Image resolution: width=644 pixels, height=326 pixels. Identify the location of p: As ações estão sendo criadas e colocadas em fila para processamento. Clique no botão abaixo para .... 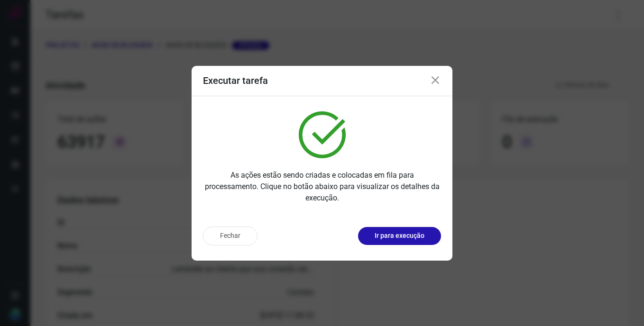
(322, 187).